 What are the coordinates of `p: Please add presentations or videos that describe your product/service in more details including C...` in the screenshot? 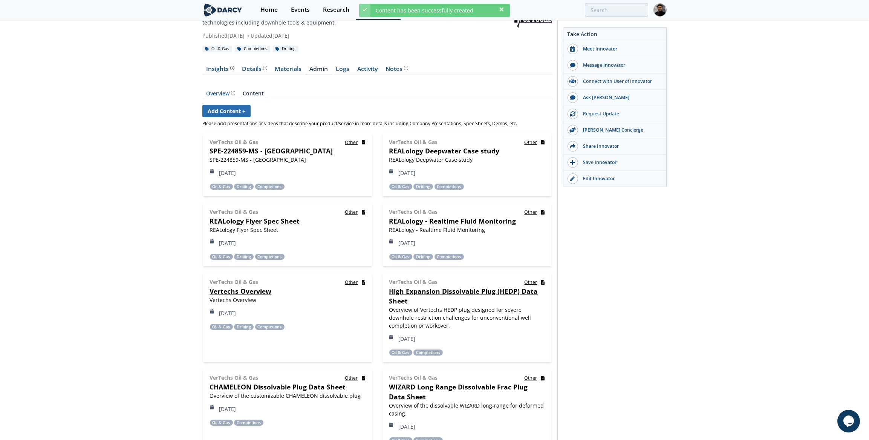 It's located at (377, 124).